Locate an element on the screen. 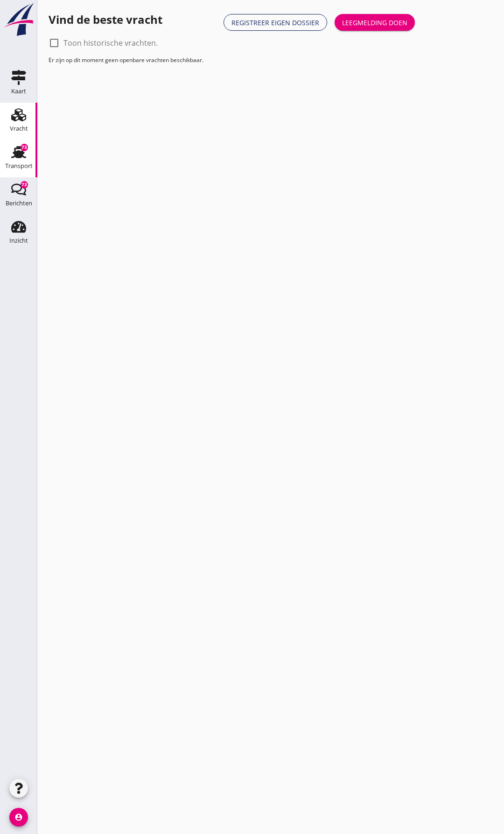 The width and height of the screenshot is (504, 834). div: Vracht is located at coordinates (18, 128).